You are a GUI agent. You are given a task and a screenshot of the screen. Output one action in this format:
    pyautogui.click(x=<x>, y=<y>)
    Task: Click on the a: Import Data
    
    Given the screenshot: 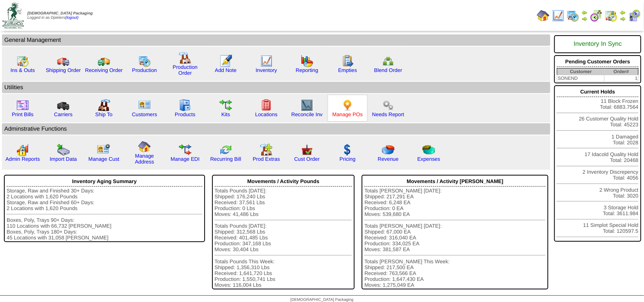 What is the action you would take?
    pyautogui.click(x=63, y=159)
    